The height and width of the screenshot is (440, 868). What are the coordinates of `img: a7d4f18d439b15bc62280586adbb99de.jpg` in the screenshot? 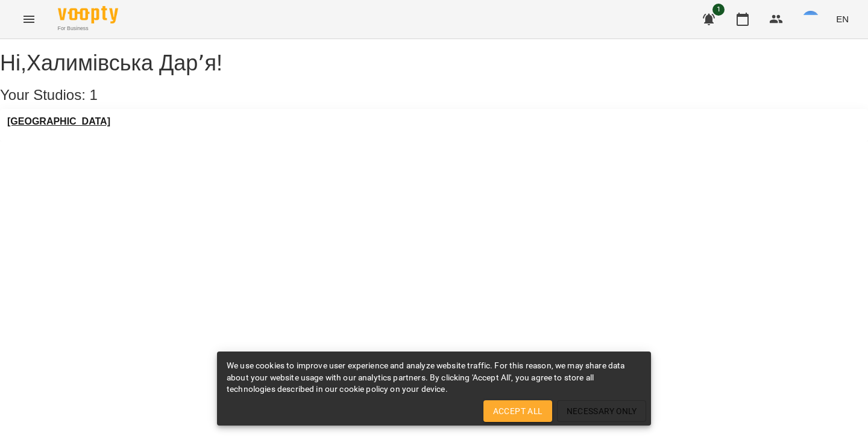 It's located at (811, 19).